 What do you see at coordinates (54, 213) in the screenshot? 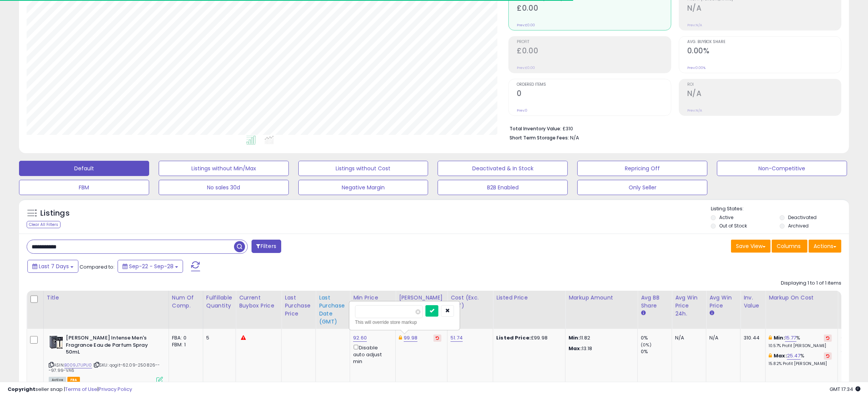
I see `h5: Listings` at bounding box center [54, 213].